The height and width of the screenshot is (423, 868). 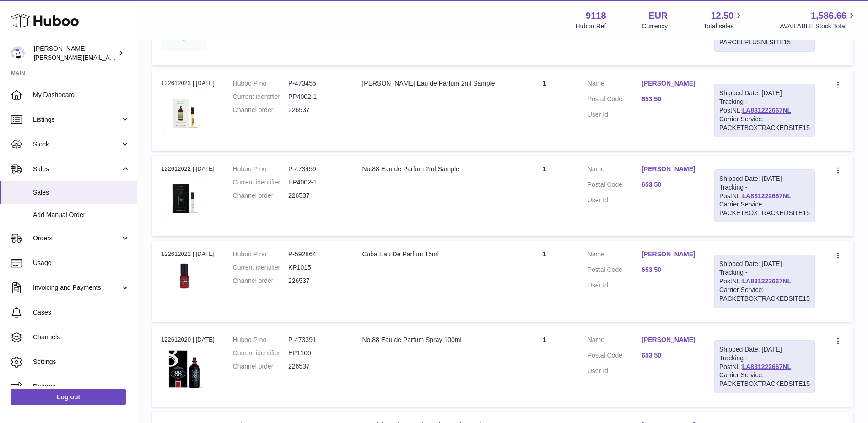 What do you see at coordinates (316, 267) in the screenshot?
I see `dd: KP1015` at bounding box center [316, 267].